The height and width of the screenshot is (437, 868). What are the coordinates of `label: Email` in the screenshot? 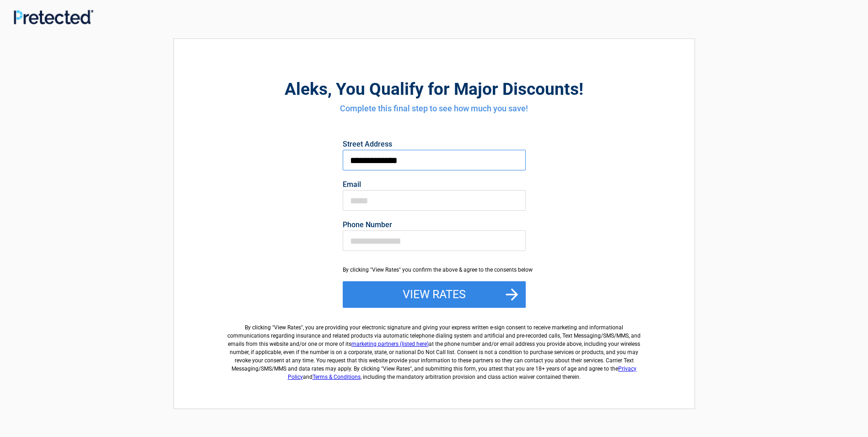 It's located at (434, 184).